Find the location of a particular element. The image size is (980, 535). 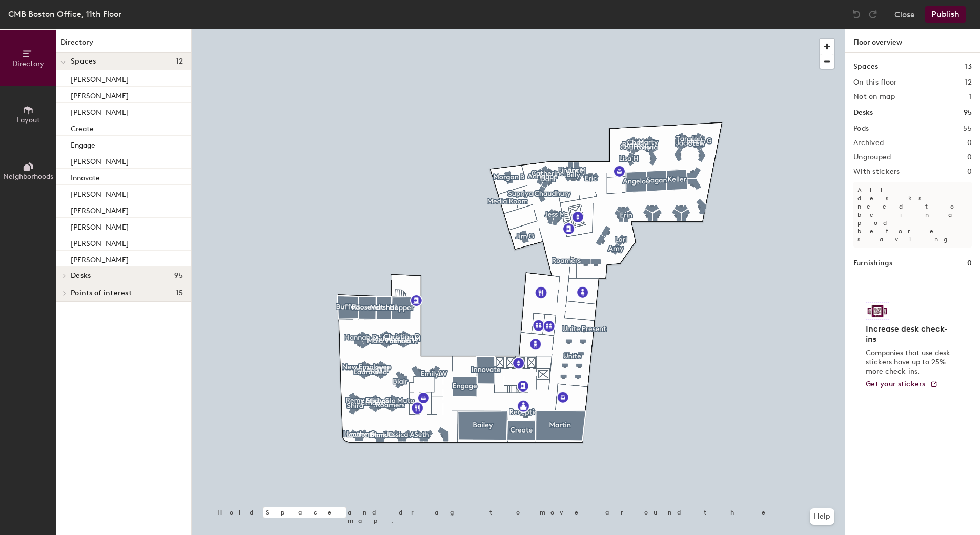

h2: 55 is located at coordinates (967, 129).